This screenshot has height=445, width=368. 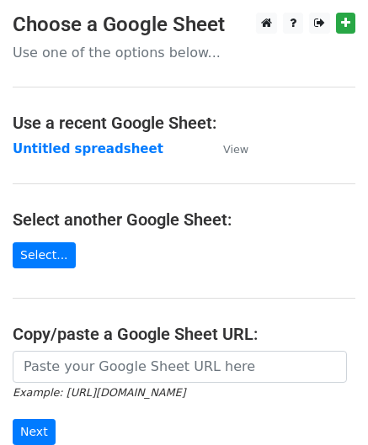 I want to click on h3: Choose a Google Sheet, so click(x=183, y=24).